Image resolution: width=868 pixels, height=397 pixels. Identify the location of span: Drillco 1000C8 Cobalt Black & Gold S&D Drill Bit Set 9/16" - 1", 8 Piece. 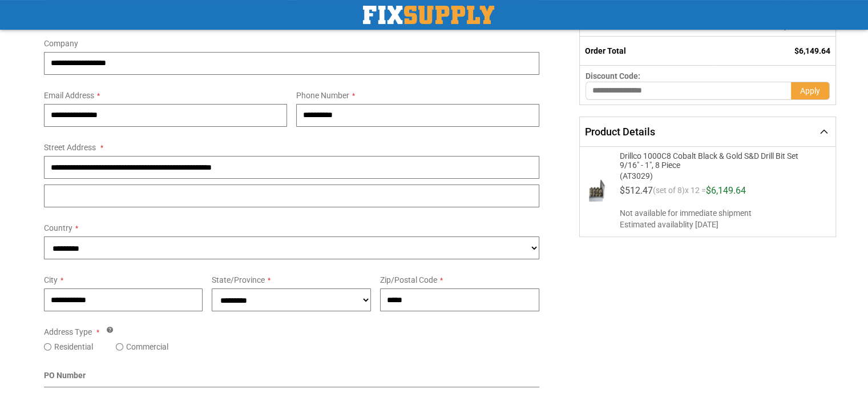
(715, 160).